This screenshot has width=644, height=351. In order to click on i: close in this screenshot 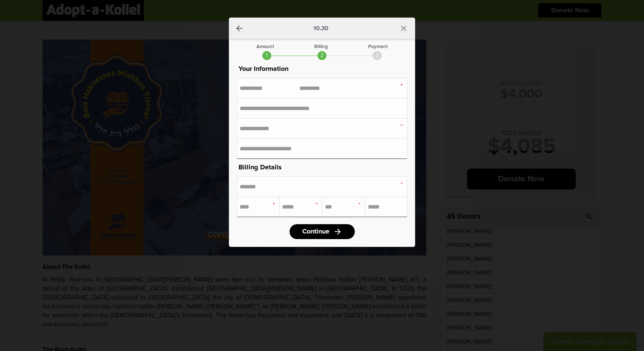, I will do `click(403, 28)`.